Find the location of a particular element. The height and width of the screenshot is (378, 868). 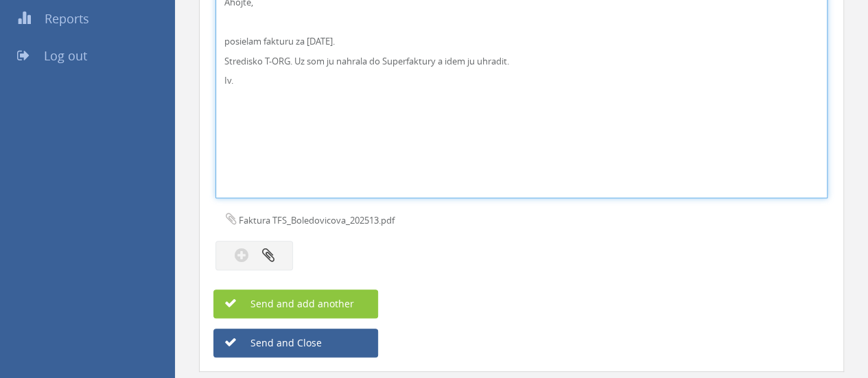

p: Iv. is located at coordinates (521, 80).